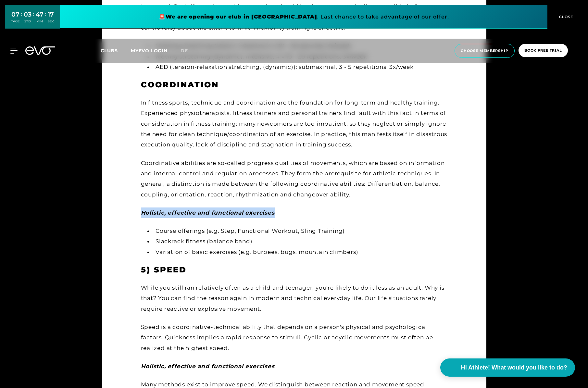 The image size is (588, 388). I want to click on a: choose membership, so click(484, 50).